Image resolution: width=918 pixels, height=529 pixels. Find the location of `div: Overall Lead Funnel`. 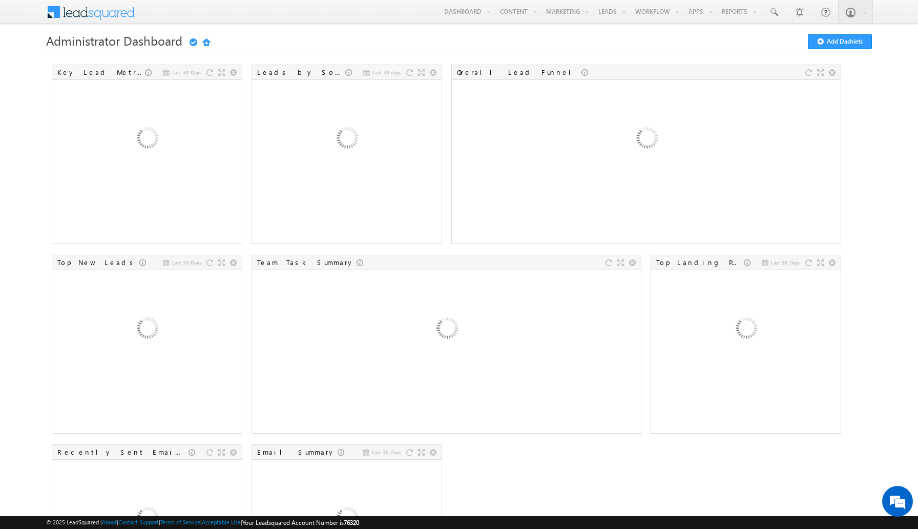

div: Overall Lead Funnel is located at coordinates (519, 72).